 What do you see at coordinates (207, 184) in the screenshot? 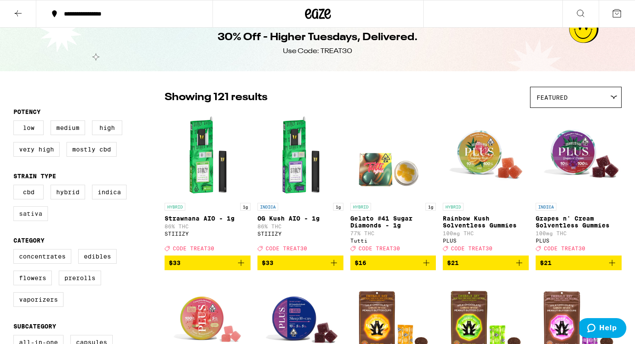
I see `a: Open page for Strawnana AIO - 1g from STIIIZY` at bounding box center [207, 184].